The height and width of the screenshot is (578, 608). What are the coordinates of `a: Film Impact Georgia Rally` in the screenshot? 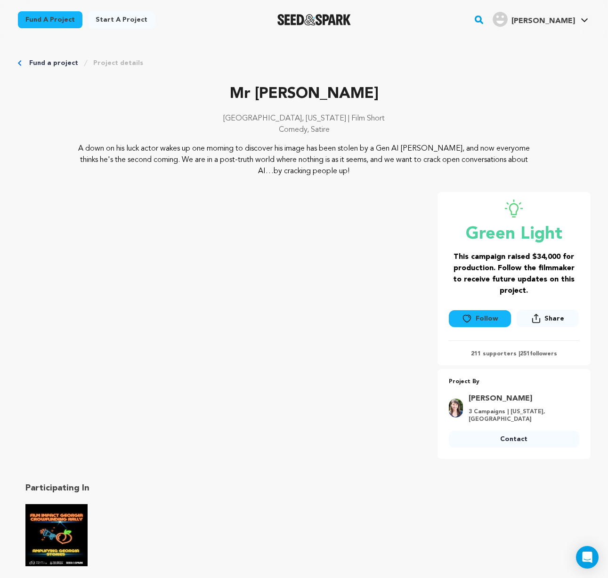 It's located at (57, 535).